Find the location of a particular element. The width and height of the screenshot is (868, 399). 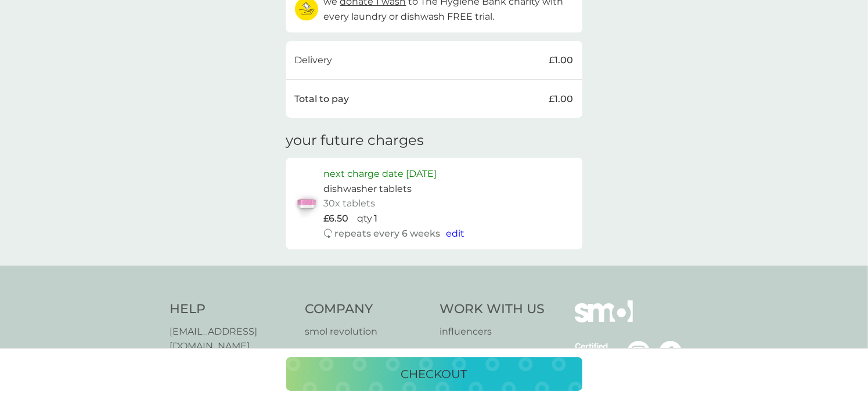

p: 30x tablets is located at coordinates (349, 203).